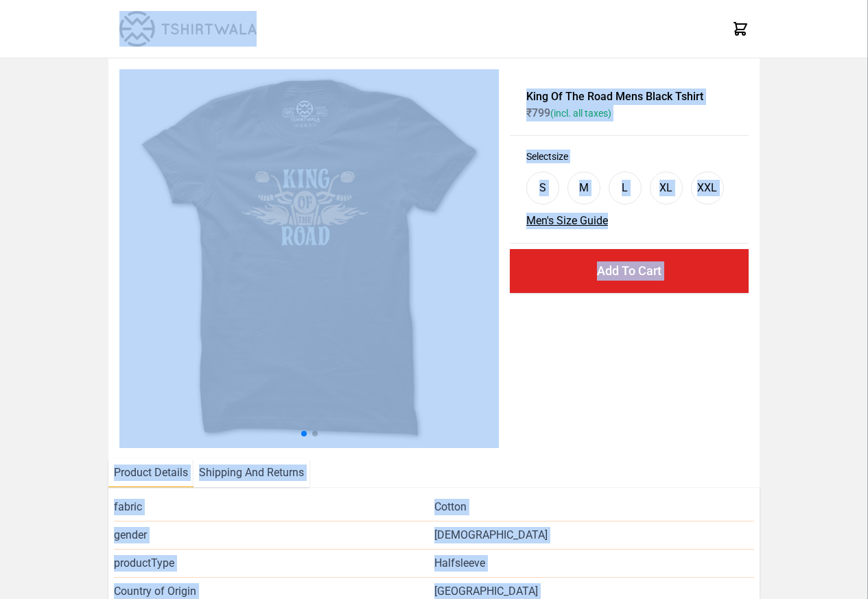 This screenshot has height=599, width=868. Describe the element at coordinates (188, 29) in the screenshot. I see `img: TW-LOGO-400-104.png` at that location.